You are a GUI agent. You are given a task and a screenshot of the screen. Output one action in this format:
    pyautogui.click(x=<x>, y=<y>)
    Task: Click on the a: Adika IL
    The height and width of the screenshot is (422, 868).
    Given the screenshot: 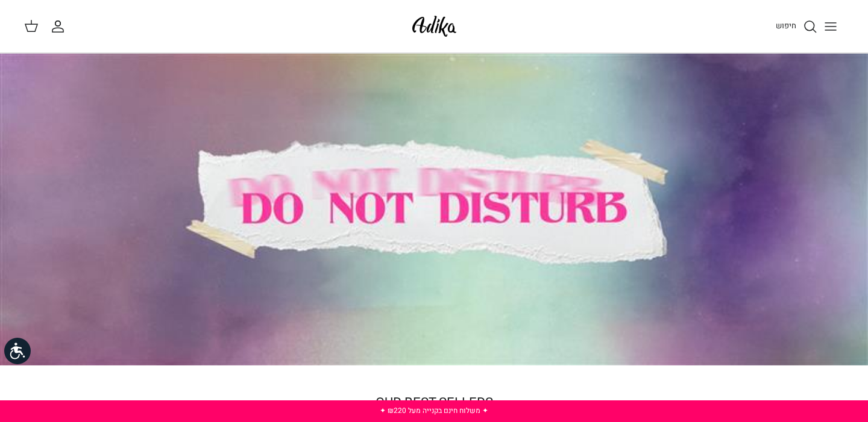 What is the action you would take?
    pyautogui.click(x=434, y=26)
    